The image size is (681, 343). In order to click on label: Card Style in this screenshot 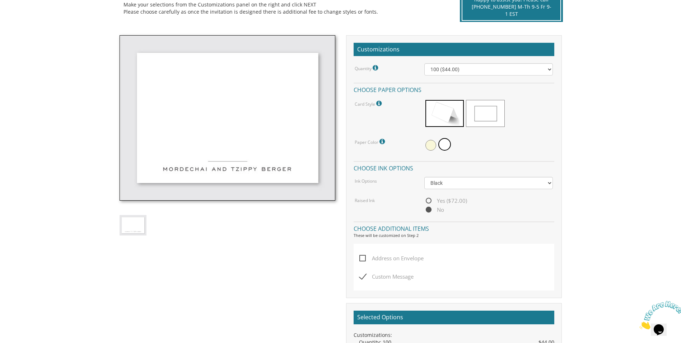, I will do `click(369, 103)`.